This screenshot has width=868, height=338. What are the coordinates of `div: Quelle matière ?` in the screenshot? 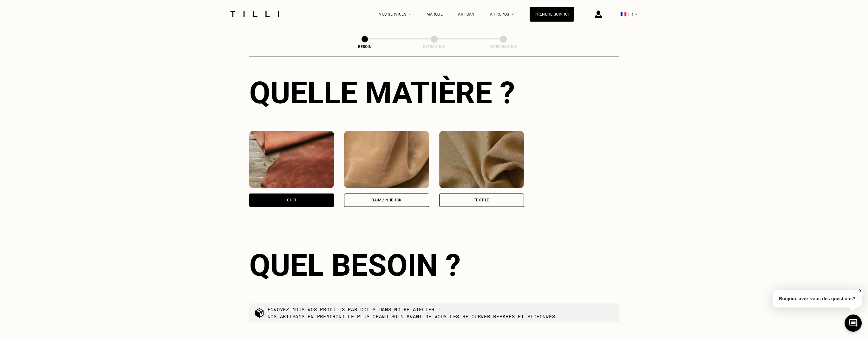 It's located at (434, 93).